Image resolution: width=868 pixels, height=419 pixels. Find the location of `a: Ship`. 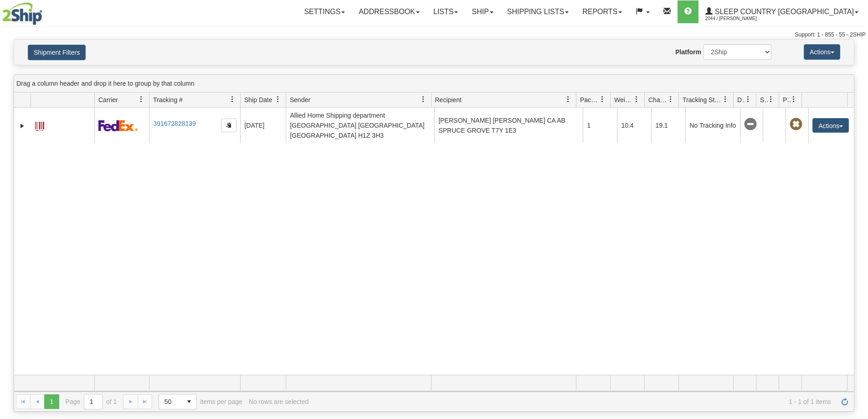

a: Ship is located at coordinates (482, 12).